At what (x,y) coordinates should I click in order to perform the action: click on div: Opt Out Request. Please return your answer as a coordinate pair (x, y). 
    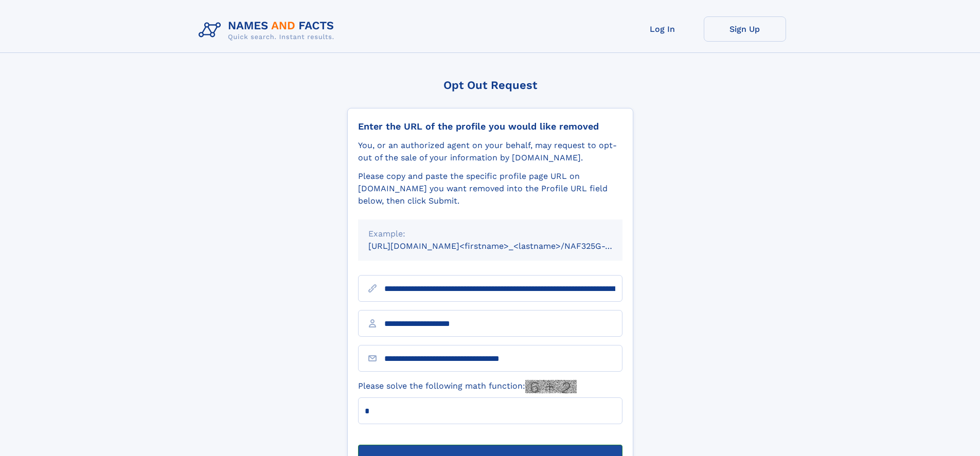
    Looking at the image, I should click on (490, 85).